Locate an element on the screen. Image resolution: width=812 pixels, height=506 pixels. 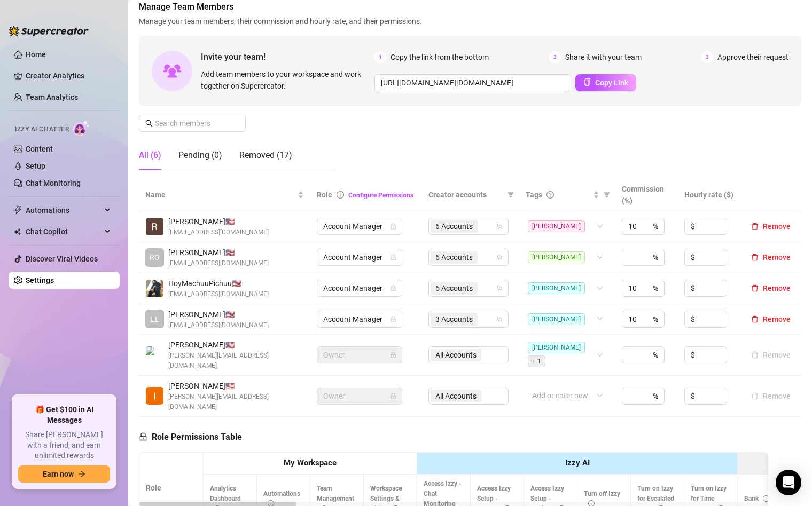
span: question-circle is located at coordinates (550, 195).